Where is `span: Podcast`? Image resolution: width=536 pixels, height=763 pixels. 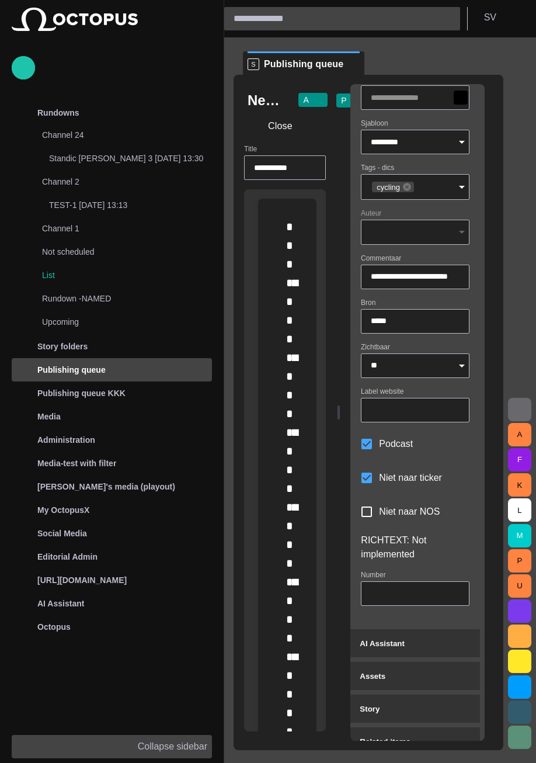 span: Podcast is located at coordinates (396, 444).